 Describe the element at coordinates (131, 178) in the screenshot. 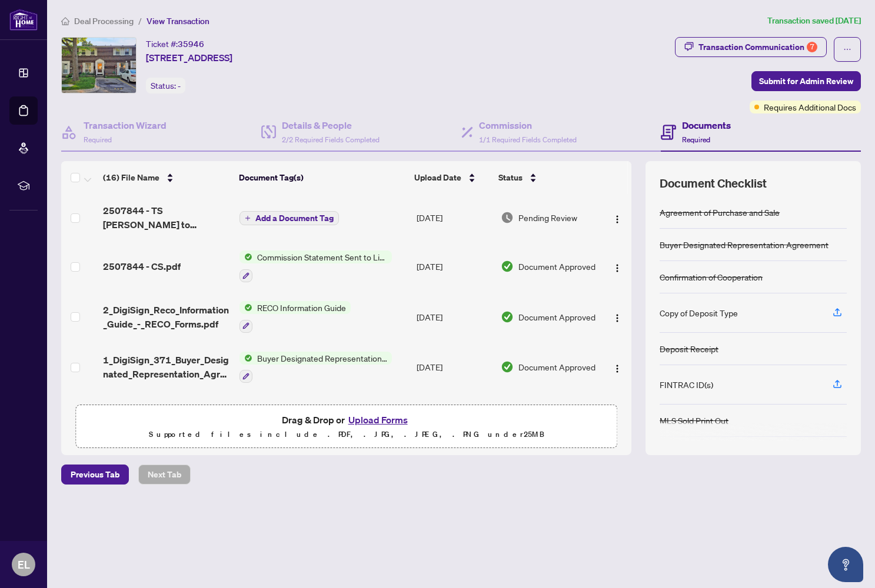

I see `span: (16) File Name` at that location.